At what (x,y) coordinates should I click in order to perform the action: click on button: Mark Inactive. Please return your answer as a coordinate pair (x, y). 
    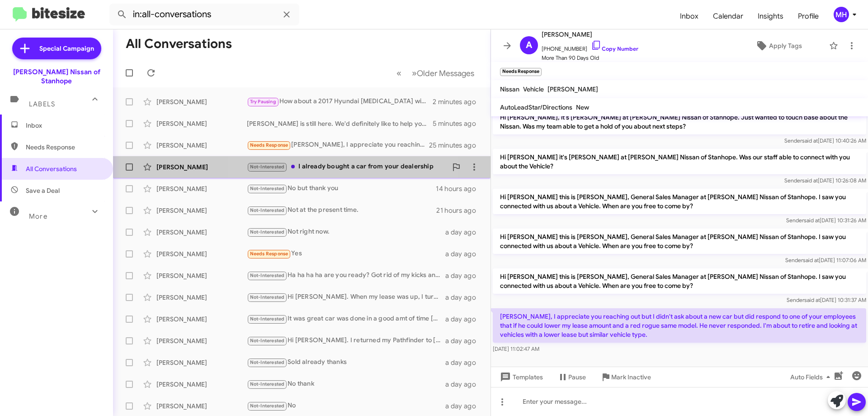
    Looking at the image, I should click on (626, 377).